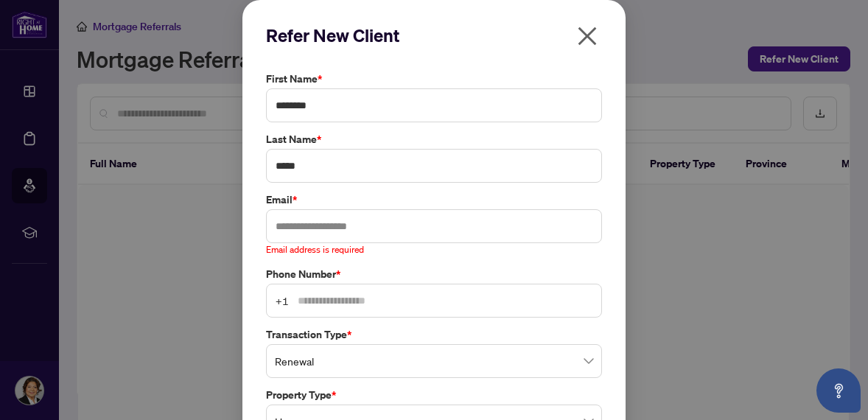 The height and width of the screenshot is (420, 868). What do you see at coordinates (434, 35) in the screenshot?
I see `h2: Refer New Client` at bounding box center [434, 35].